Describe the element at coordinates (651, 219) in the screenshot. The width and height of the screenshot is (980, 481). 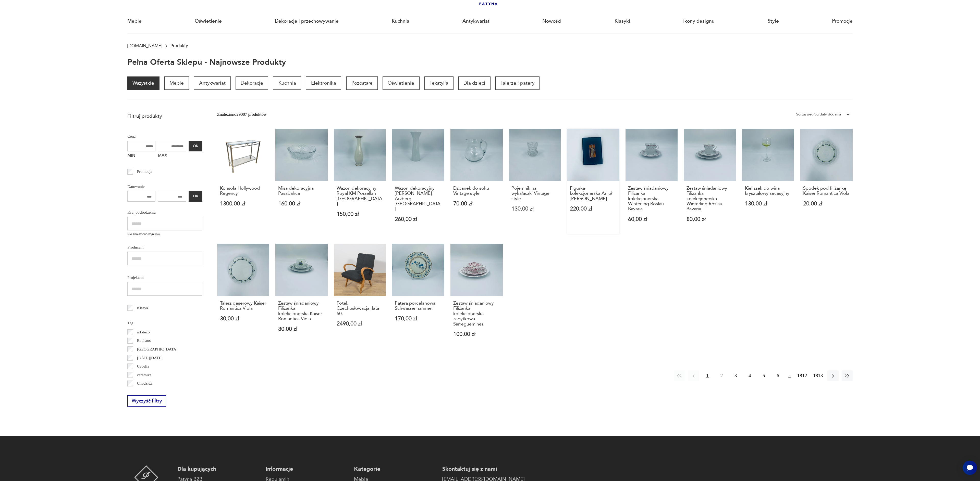
I see `p: 60,00 zł` at that location.